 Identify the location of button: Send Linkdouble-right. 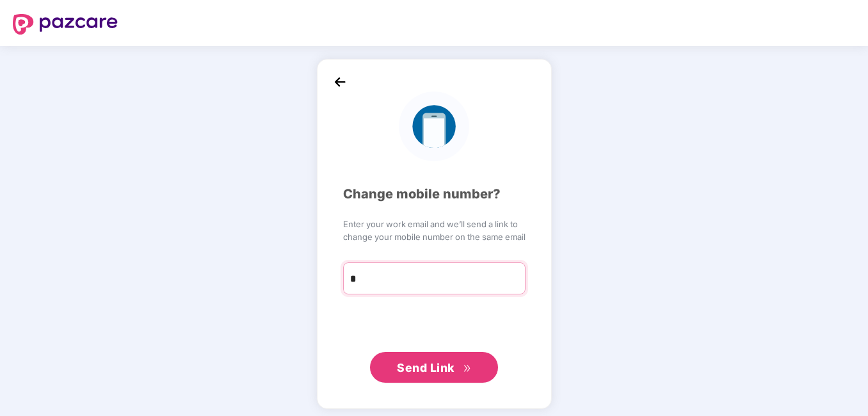
(434, 367).